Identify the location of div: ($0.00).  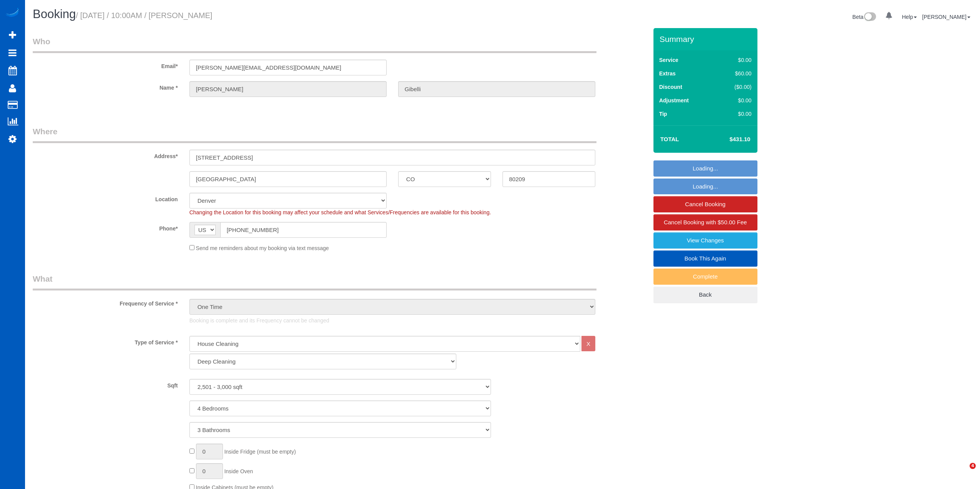
(735, 87).